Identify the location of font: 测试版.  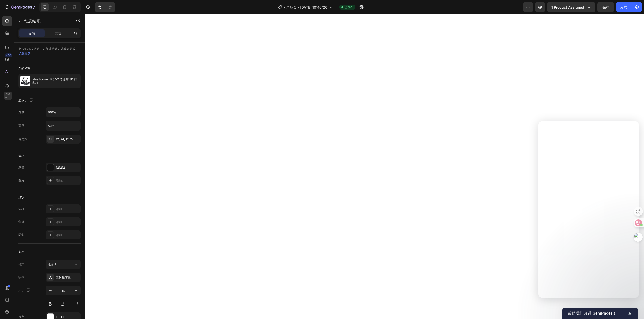
(8, 96).